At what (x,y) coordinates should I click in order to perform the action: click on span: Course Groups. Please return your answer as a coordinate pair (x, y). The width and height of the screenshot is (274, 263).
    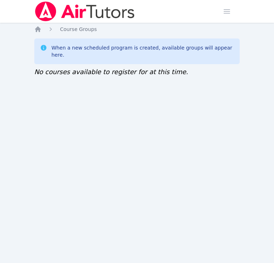
    Looking at the image, I should click on (78, 29).